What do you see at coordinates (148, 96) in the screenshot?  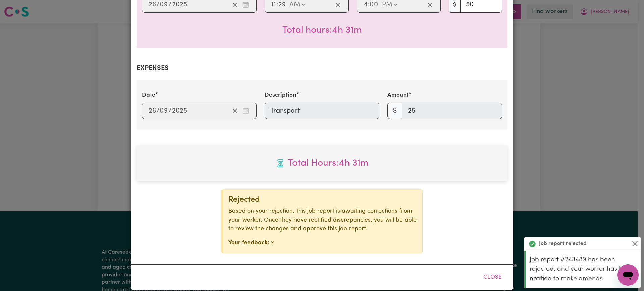 I see `label: Date` at bounding box center [148, 96].